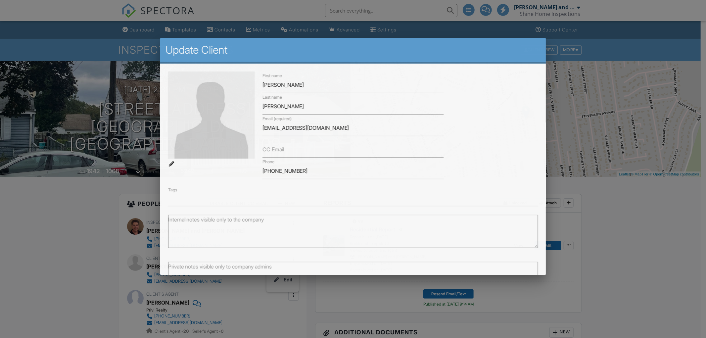 The width and height of the screenshot is (706, 338). Describe the element at coordinates (277, 119) in the screenshot. I see `label: Email (required)` at that location.